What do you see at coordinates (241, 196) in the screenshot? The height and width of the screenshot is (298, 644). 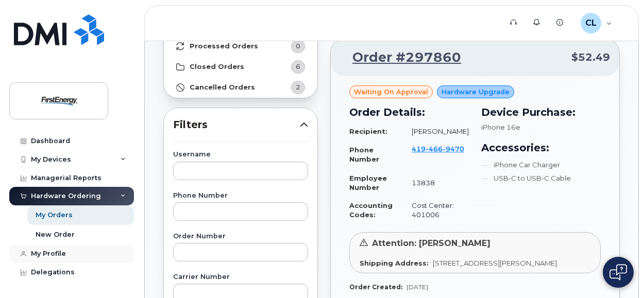 I see `label: Phone Number` at bounding box center [241, 196].